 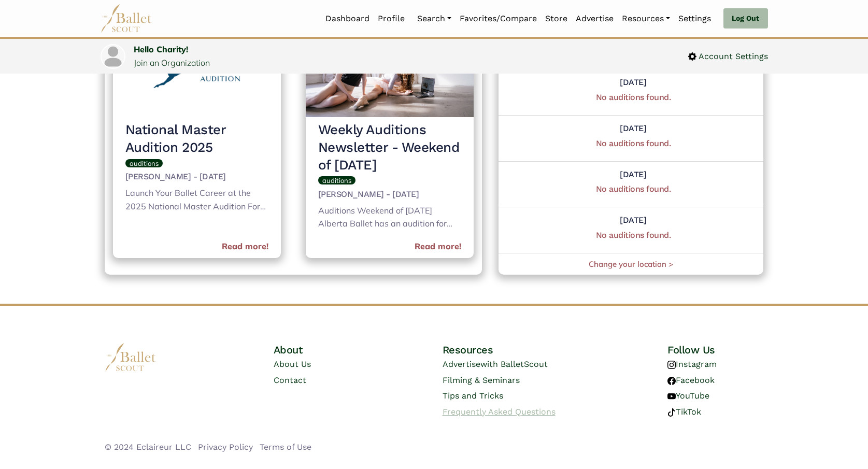 I want to click on a: Account Settings, so click(x=728, y=56).